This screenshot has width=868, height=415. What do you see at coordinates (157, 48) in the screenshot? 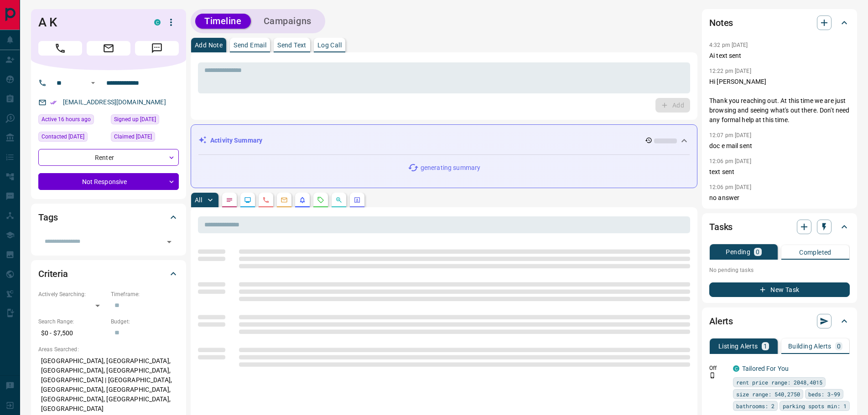
I see `span: Message` at bounding box center [157, 48].